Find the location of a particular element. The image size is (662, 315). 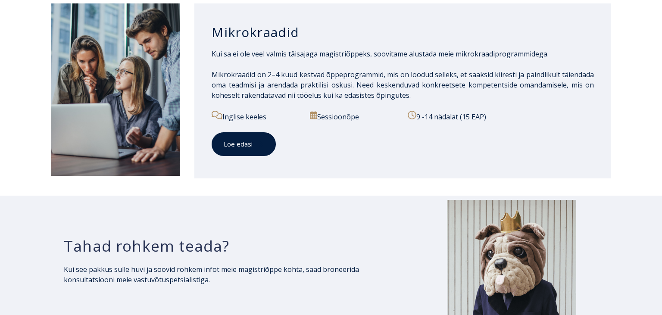

h3: Mikrokraadid is located at coordinates (402, 32).